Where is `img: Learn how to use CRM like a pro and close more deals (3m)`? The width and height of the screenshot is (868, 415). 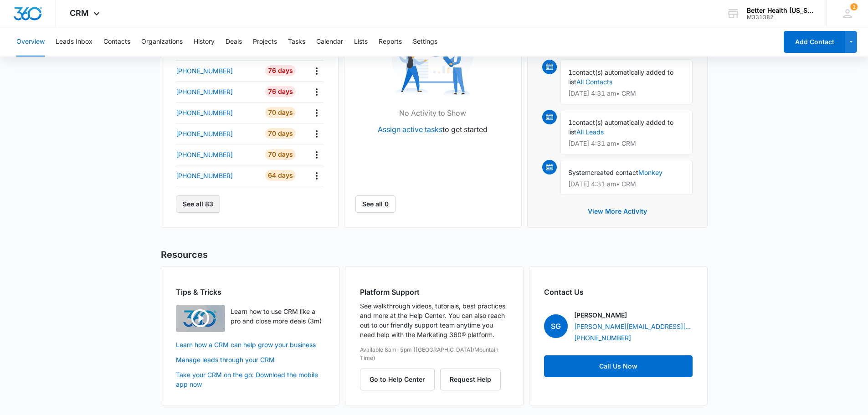 img: Learn how to use CRM like a pro and close more deals (3m) is located at coordinates (201, 319).